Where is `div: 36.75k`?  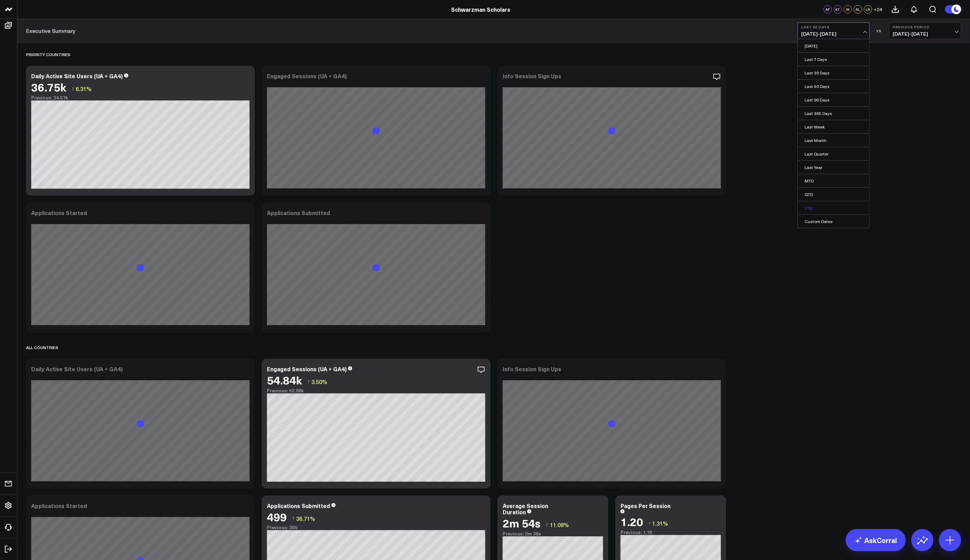
div: 36.75k is located at coordinates (48, 87).